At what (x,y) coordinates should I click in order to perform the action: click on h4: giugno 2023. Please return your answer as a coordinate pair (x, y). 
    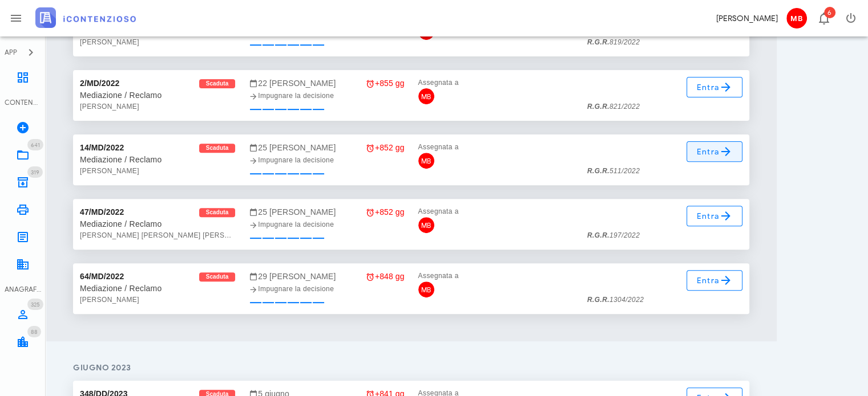
    Looking at the image, I should click on (411, 368).